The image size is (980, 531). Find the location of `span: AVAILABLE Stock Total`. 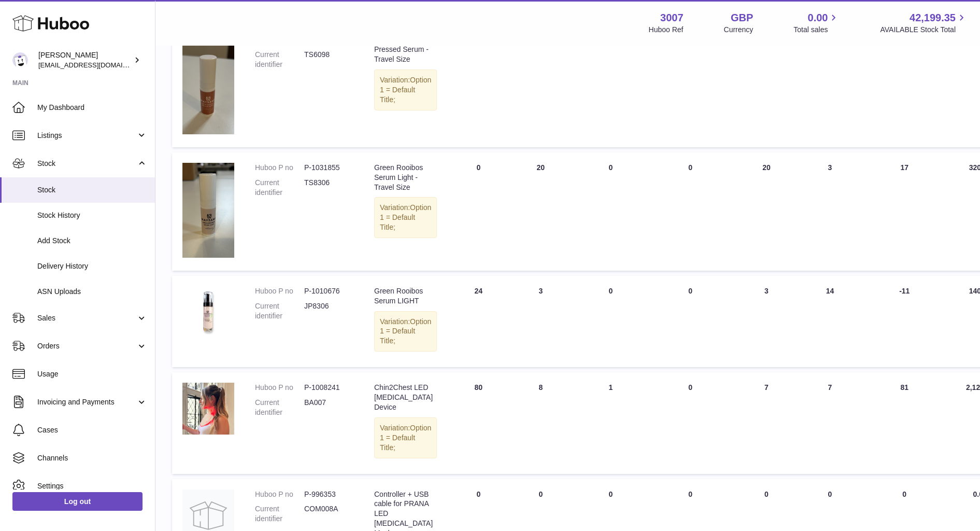

span: AVAILABLE Stock Total is located at coordinates (924, 30).